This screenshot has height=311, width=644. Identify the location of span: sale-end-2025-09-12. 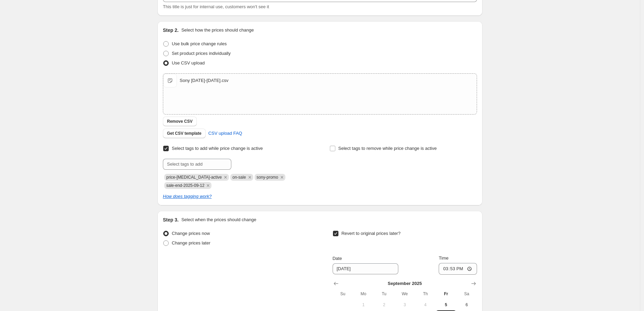
(185, 185).